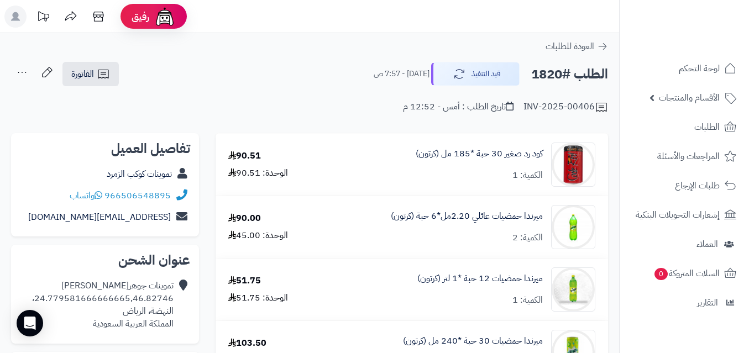 This screenshot has width=749, height=353. What do you see at coordinates (244, 281) in the screenshot?
I see `div: 51.75` at bounding box center [244, 281].